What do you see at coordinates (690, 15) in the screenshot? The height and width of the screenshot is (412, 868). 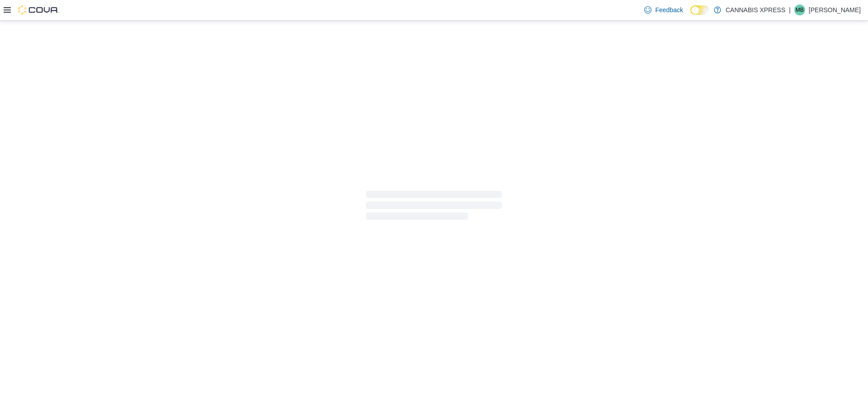 I see `span: Dark Mode` at bounding box center [690, 15].